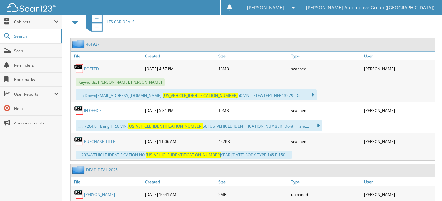  I want to click on span: Cabinets, so click(34, 22).